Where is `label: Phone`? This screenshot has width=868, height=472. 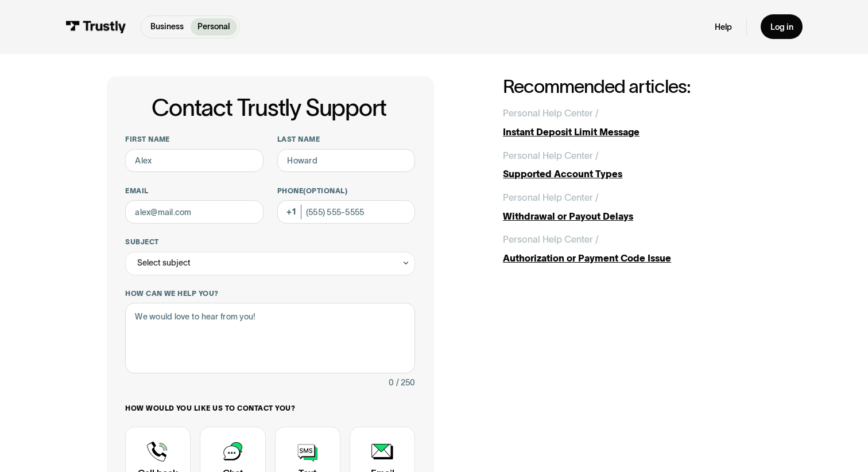
label: Phone is located at coordinates (346, 191).